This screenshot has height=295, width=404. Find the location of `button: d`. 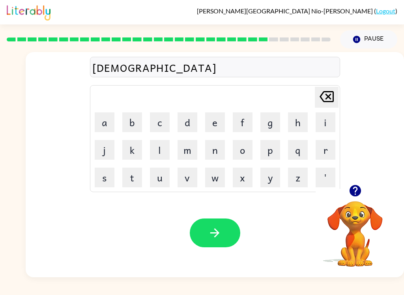

button: d is located at coordinates (187, 122).